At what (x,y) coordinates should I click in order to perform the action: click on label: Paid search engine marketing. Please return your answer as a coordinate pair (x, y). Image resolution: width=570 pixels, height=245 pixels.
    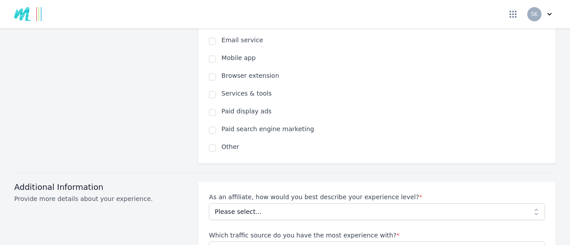
    Looking at the image, I should click on (383, 129).